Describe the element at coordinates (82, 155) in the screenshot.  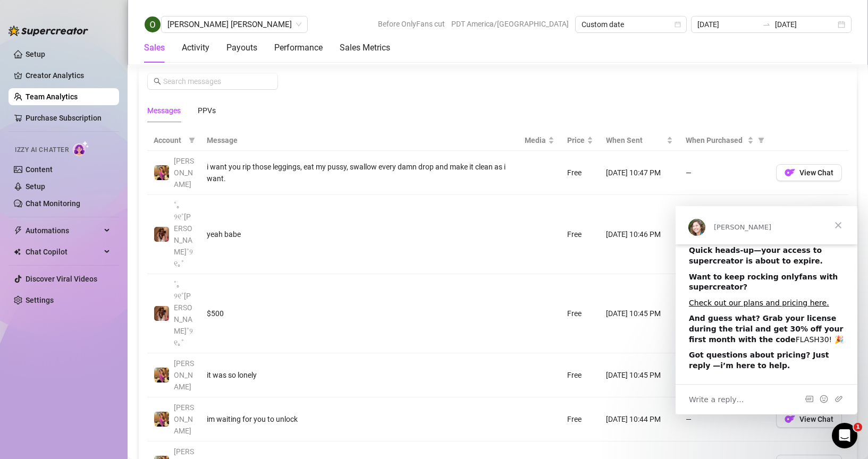
I see `b: Got questions about pricing? Just reply —i’m here to help.` at that location.